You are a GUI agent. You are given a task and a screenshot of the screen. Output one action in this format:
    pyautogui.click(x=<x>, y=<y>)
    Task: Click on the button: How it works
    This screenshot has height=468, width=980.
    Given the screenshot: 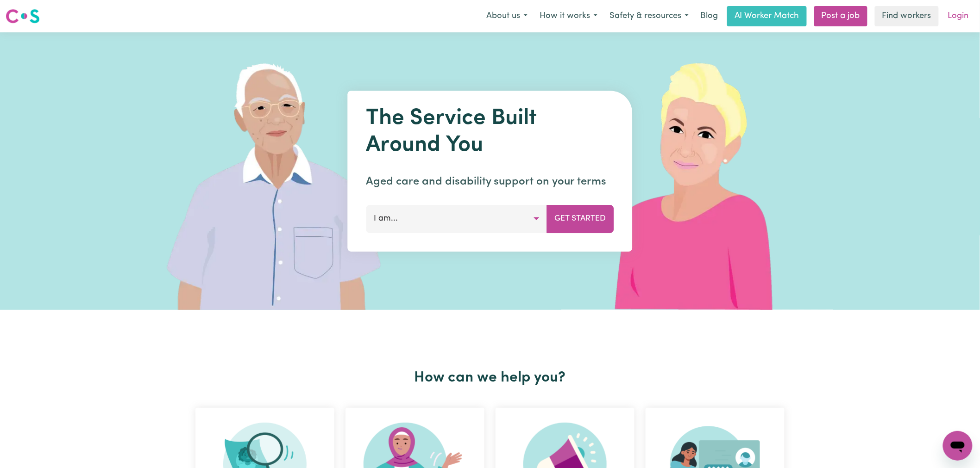 What is the action you would take?
    pyautogui.click(x=569, y=17)
    